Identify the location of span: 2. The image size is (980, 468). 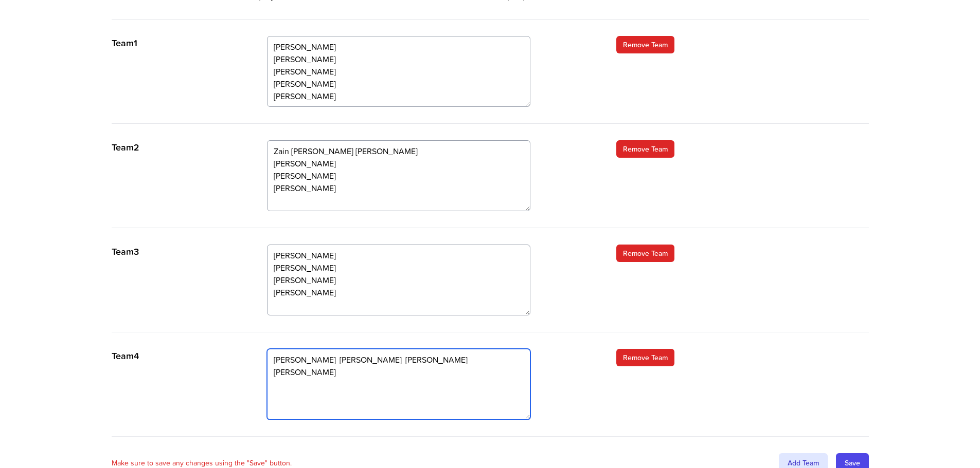
(136, 147).